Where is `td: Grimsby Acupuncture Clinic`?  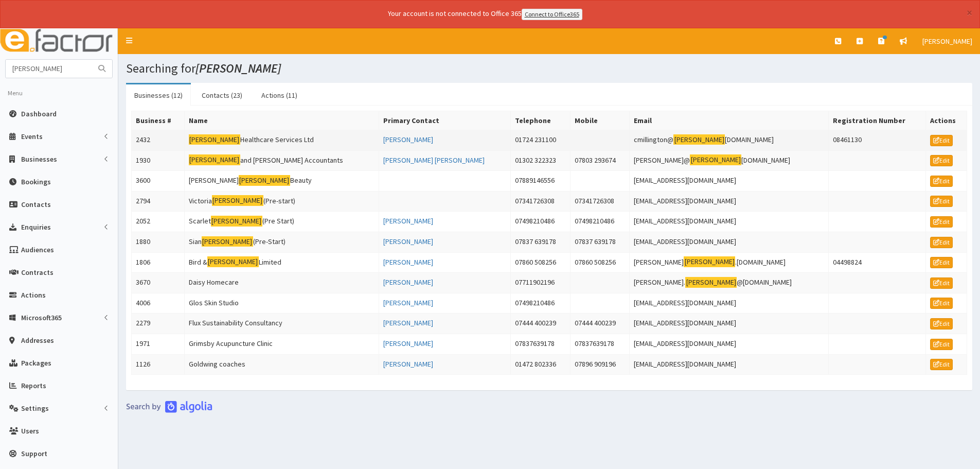 td: Grimsby Acupuncture Clinic is located at coordinates (281, 344).